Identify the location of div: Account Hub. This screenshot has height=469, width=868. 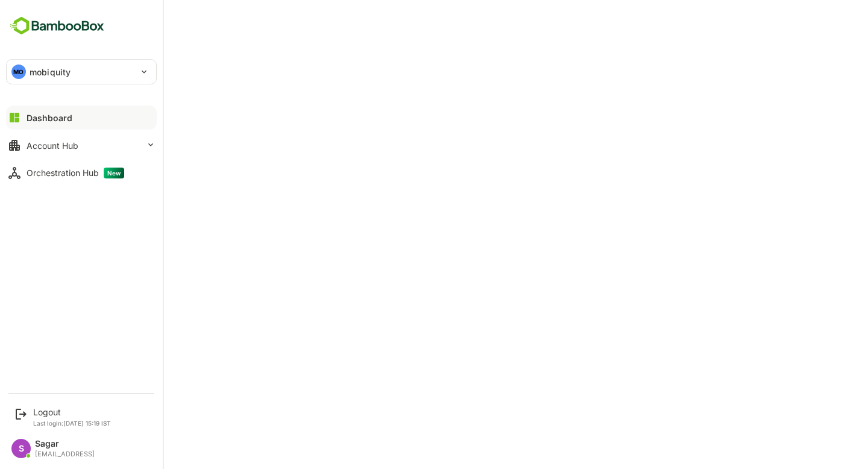
(53, 145).